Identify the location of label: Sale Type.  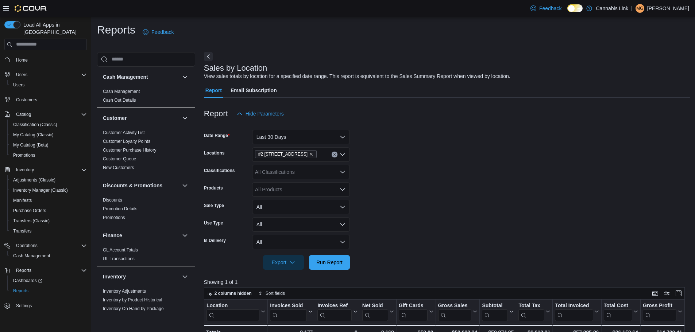
(214, 206).